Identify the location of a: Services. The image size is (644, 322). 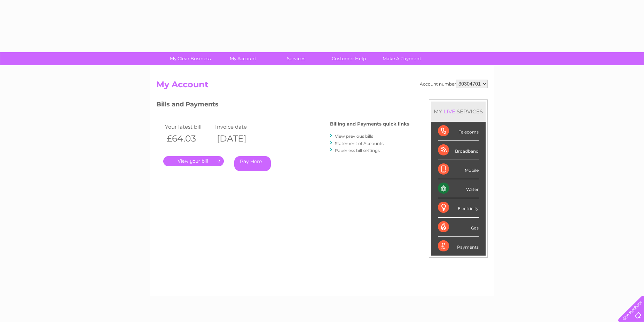
(296, 58).